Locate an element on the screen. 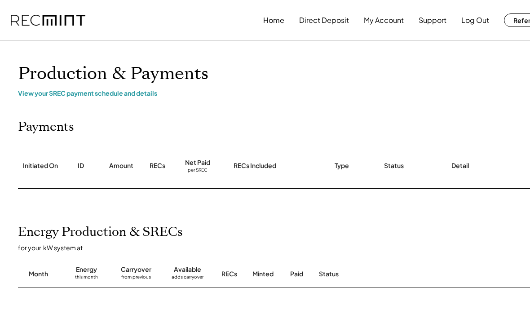 The image size is (530, 310). button: Home is located at coordinates (274, 20).